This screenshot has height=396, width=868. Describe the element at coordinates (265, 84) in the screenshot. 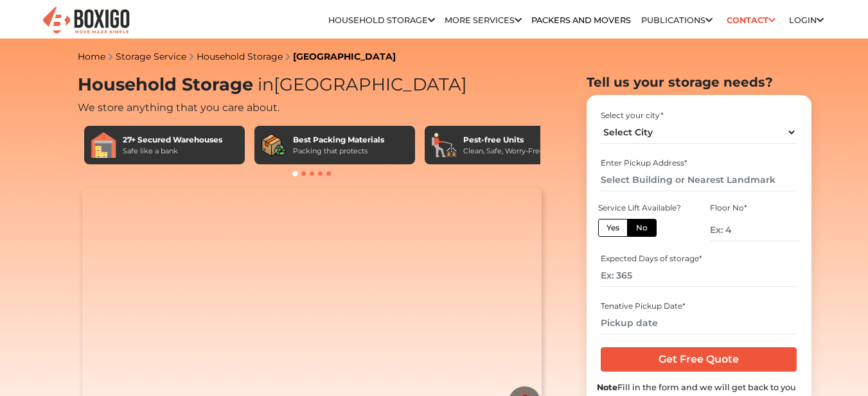

I see `span: in` at that location.